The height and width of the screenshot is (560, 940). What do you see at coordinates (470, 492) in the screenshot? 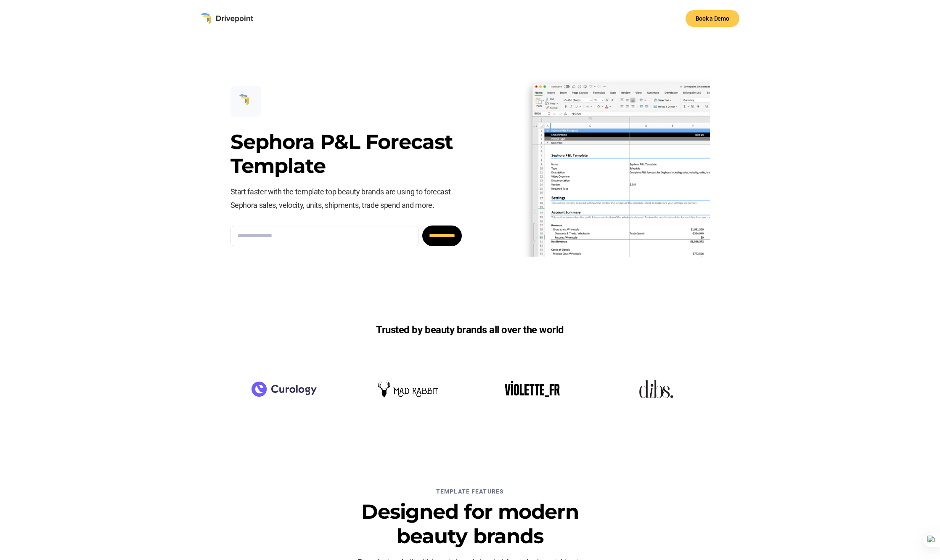
I see `div: TEMPLATE FEATURES` at bounding box center [470, 492].